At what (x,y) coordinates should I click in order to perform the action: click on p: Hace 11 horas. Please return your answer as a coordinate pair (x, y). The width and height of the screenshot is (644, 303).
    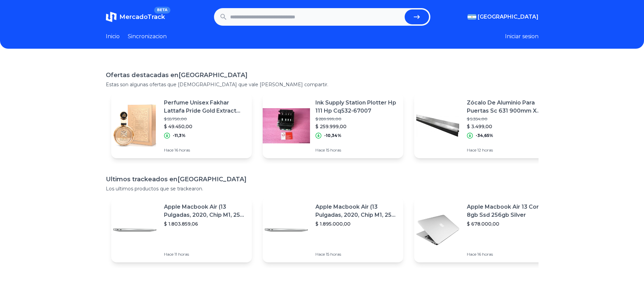
    Looking at the image, I should click on (205, 254).